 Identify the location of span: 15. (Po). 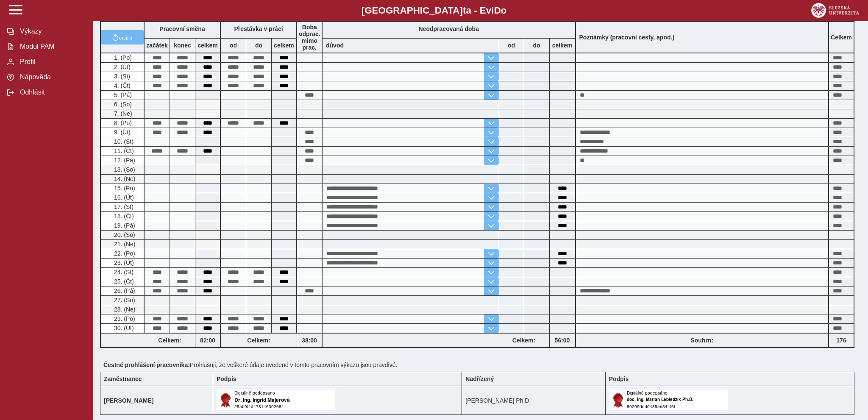
(124, 188).